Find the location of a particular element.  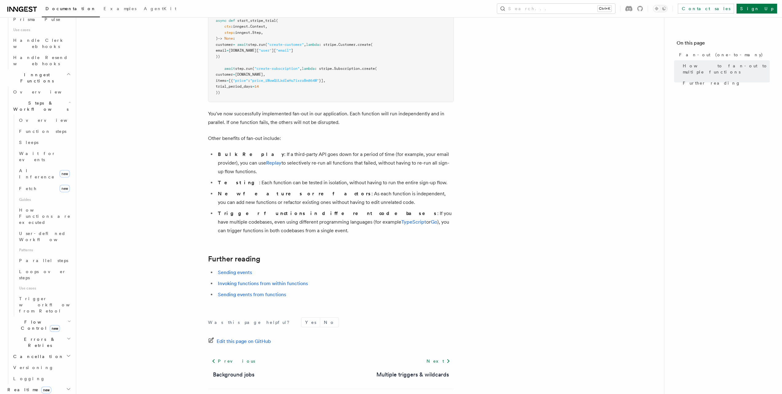

span: : stripe.Subscription. is located at coordinates (339, 69).